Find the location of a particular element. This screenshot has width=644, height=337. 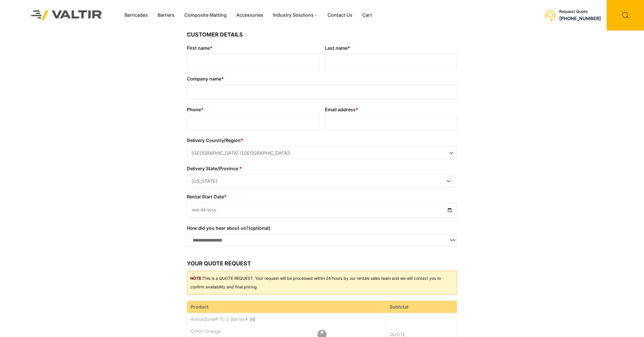

span: California is located at coordinates (320, 181).